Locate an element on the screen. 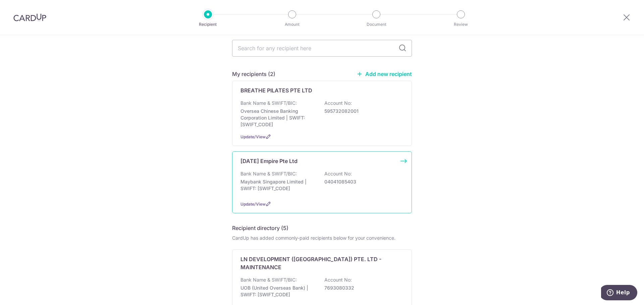  p: BREATHE PILATES PTE LTD is located at coordinates (276, 90).